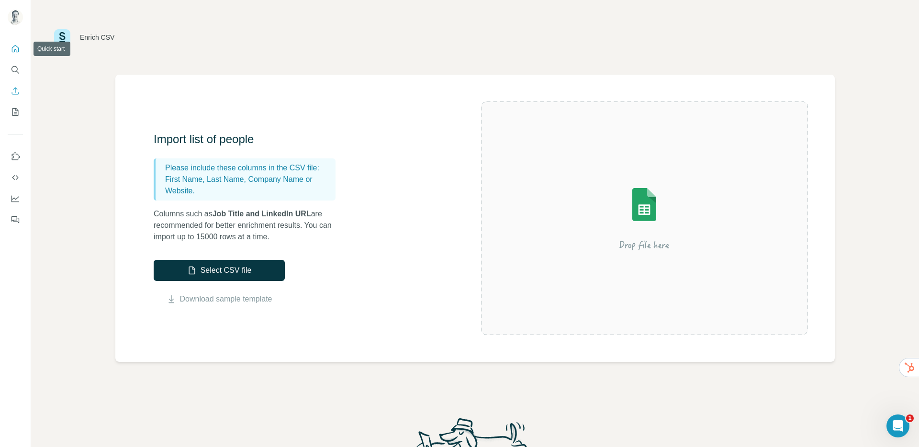  I want to click on a: Download sample template, so click(226, 299).